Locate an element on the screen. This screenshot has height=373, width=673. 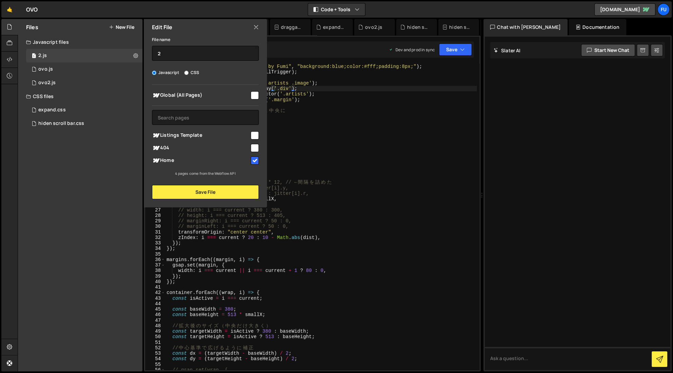
button: Save File is located at coordinates (205, 192).